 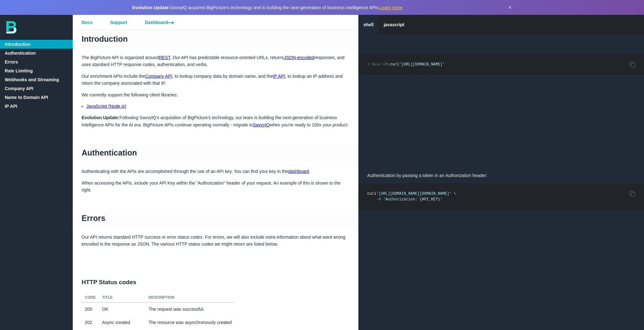 What do you see at coordinates (412, 199) in the screenshot?
I see `span: 'Authorization: {API_KEY}'` at bounding box center [412, 199].